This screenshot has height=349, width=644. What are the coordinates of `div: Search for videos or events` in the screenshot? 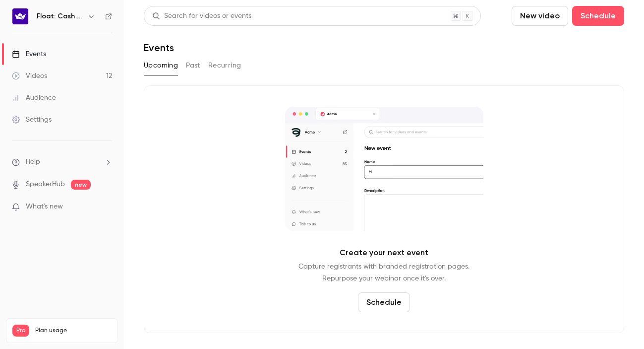 It's located at (202, 16).